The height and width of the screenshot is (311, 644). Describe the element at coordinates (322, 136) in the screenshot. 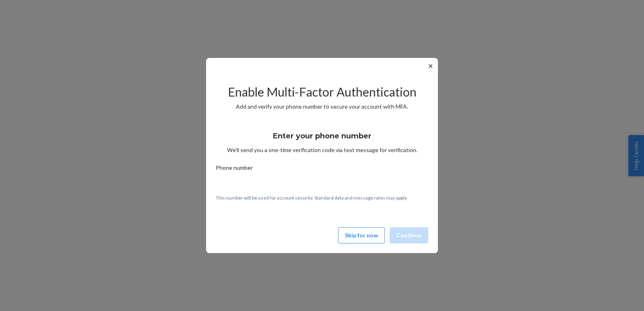

I see `h3: Enter your phone number` at that location.